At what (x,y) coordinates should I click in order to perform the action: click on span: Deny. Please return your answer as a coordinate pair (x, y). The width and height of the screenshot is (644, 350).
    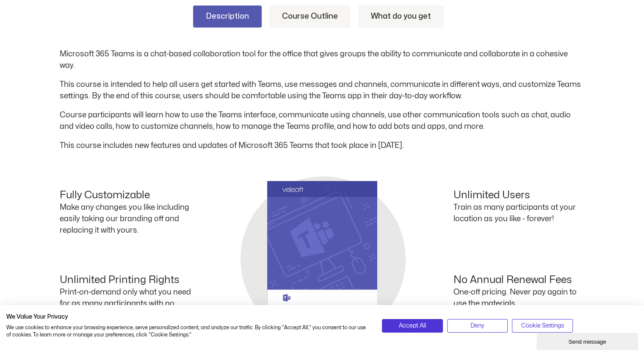
    Looking at the image, I should click on (477, 326).